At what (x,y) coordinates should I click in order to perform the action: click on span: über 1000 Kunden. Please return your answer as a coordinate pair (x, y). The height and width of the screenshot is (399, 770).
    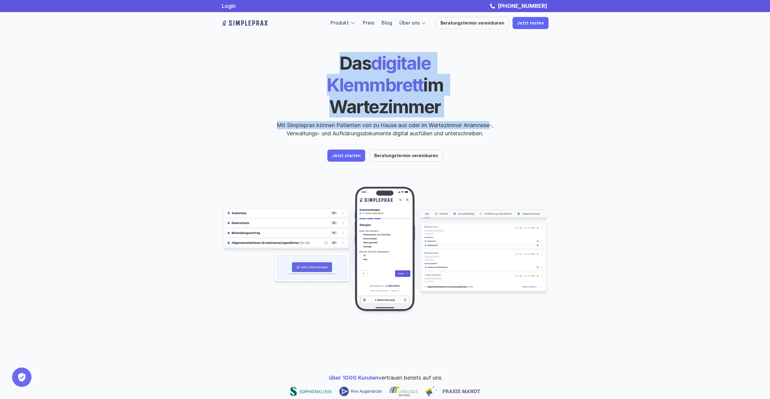
    Looking at the image, I should click on (354, 377).